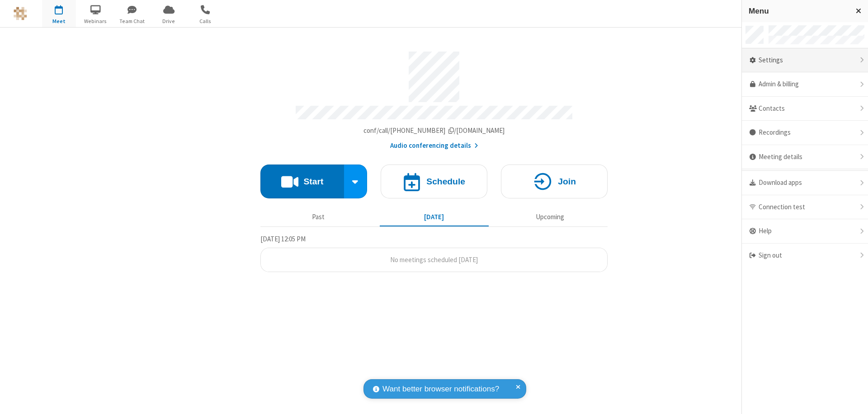 The image size is (868, 414). I want to click on img: QA Selenium DO NOT DELETE OR CHANGE, so click(21, 13).